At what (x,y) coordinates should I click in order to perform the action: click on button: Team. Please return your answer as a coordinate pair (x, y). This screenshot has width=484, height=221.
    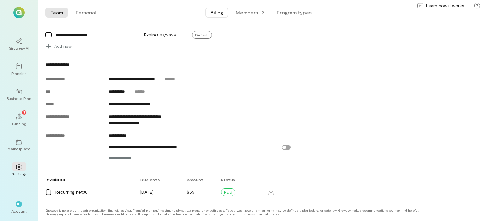
    Looking at the image, I should click on (57, 13).